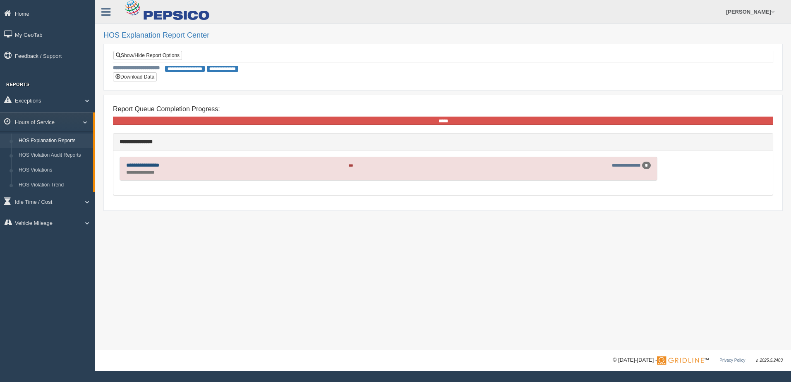 The image size is (791, 382). I want to click on a: HOS Violation Audit Reports, so click(54, 156).